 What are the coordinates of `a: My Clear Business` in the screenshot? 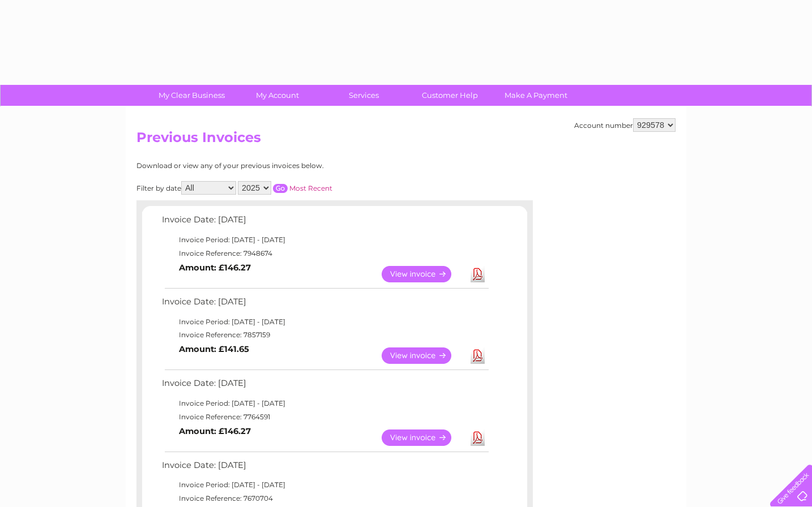 It's located at (191, 95).